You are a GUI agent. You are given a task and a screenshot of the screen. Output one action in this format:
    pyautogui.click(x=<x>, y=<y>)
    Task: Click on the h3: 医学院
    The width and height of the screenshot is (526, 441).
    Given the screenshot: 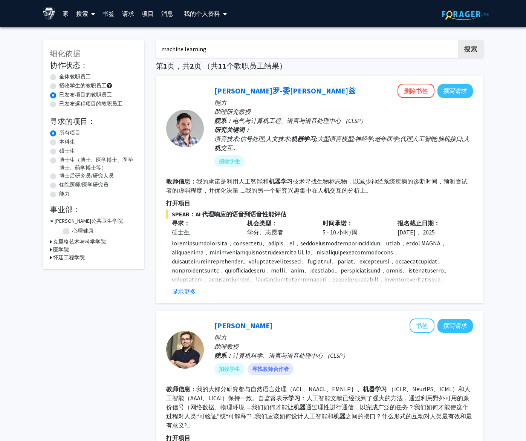 What is the action you would take?
    pyautogui.click(x=61, y=249)
    